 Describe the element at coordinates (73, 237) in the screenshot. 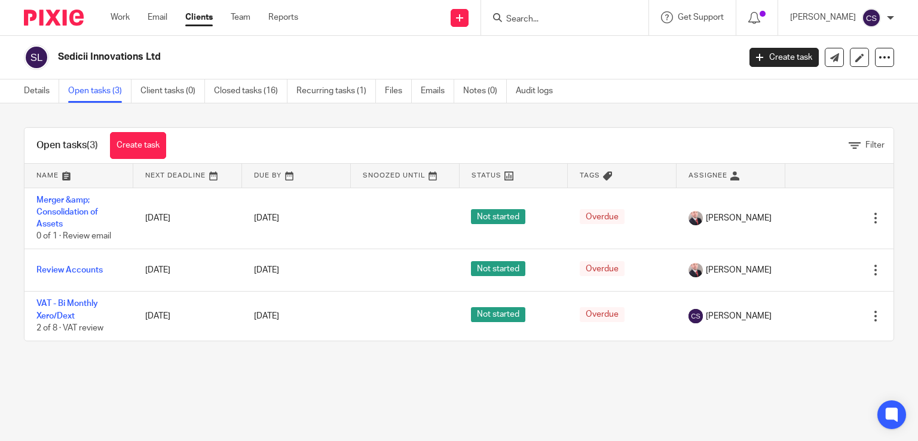

I see `span: 0 of 1 · Review email` at that location.